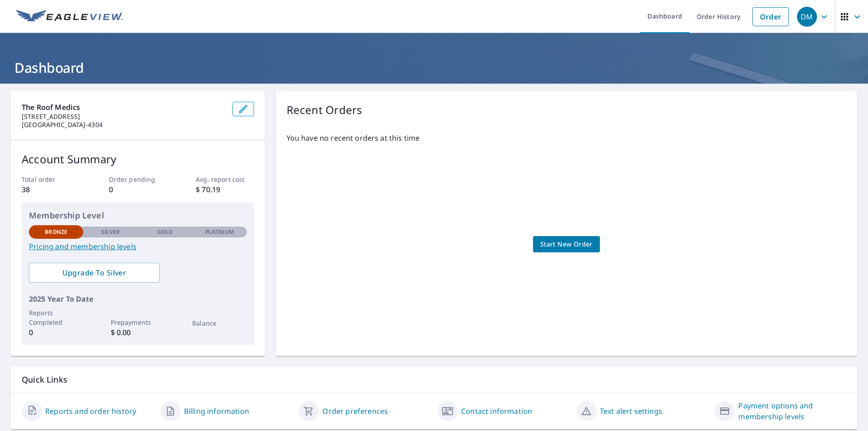 This screenshot has width=868, height=431. I want to click on p: Bronze, so click(56, 232).